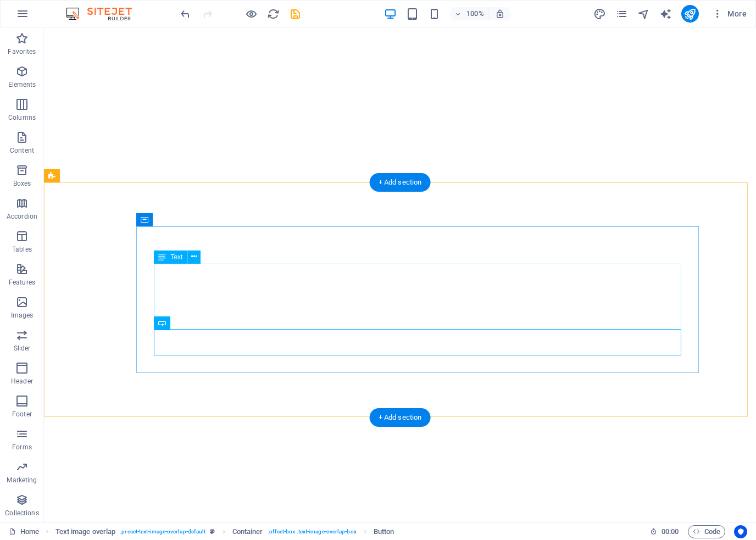  Describe the element at coordinates (622, 14) in the screenshot. I see `i: Pages (Ctrl+Alt+S)` at that location.